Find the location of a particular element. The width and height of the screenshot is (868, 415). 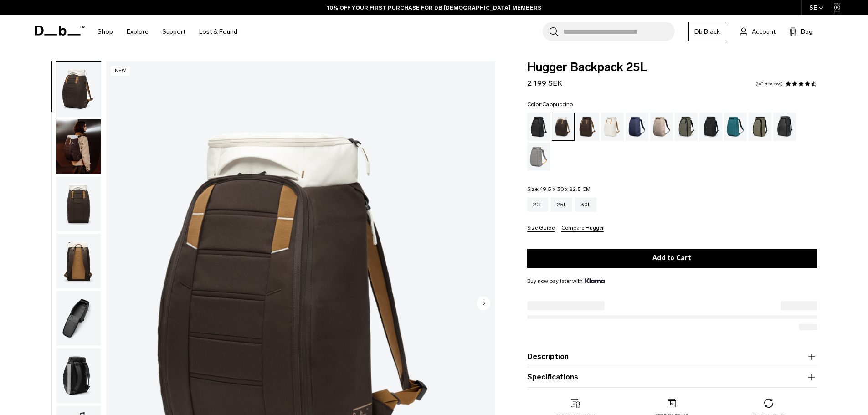

a: Black Out is located at coordinates (539, 126).